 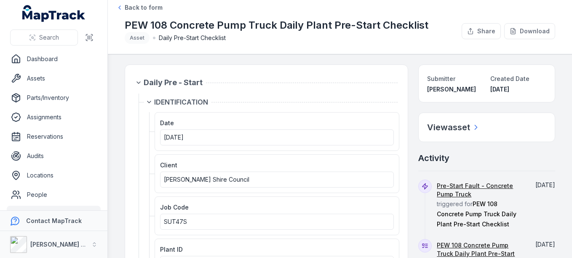 What do you see at coordinates (54, 220) in the screenshot?
I see `strong: Contact MapTrack` at bounding box center [54, 220].